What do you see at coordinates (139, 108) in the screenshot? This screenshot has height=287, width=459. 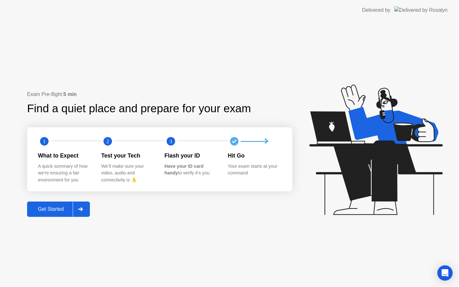 I see `div: Find a quiet place and prepare for your exam` at bounding box center [139, 108].